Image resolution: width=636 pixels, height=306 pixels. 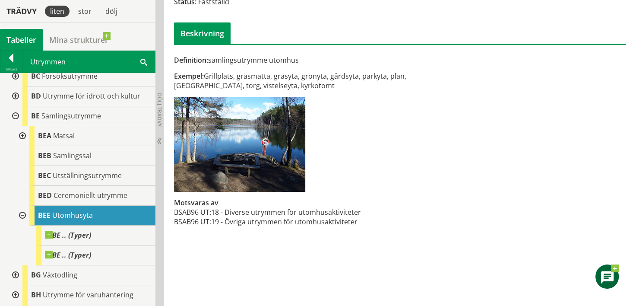 What do you see at coordinates (11, 69) in the screenshot?
I see `div: Tillbaka` at bounding box center [11, 69].